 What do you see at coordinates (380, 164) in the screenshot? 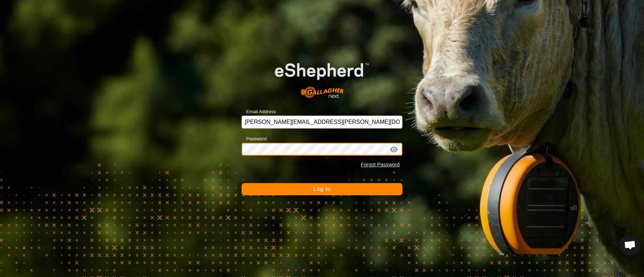
I see `a: Forgot Password` at bounding box center [380, 164].